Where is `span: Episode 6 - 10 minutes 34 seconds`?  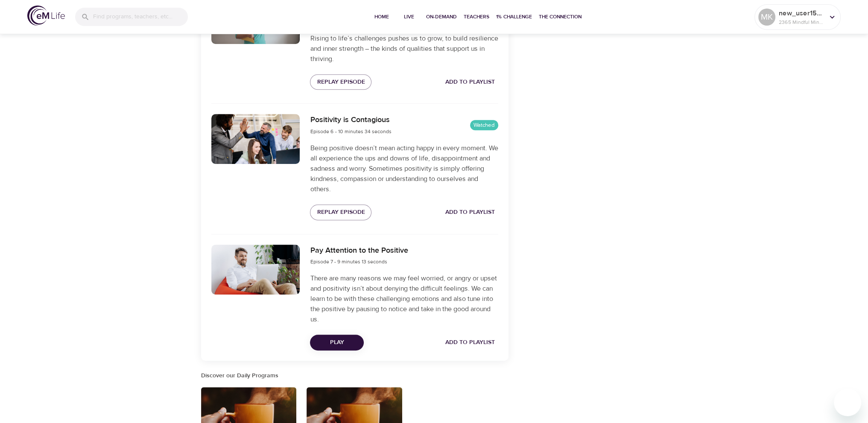
span: Episode 6 - 10 minutes 34 seconds is located at coordinates (350, 131).